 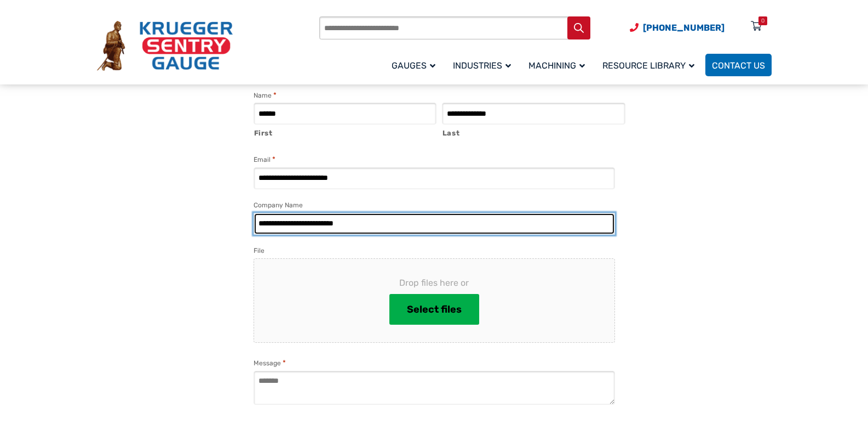 I want to click on span: Machining, so click(x=557, y=65).